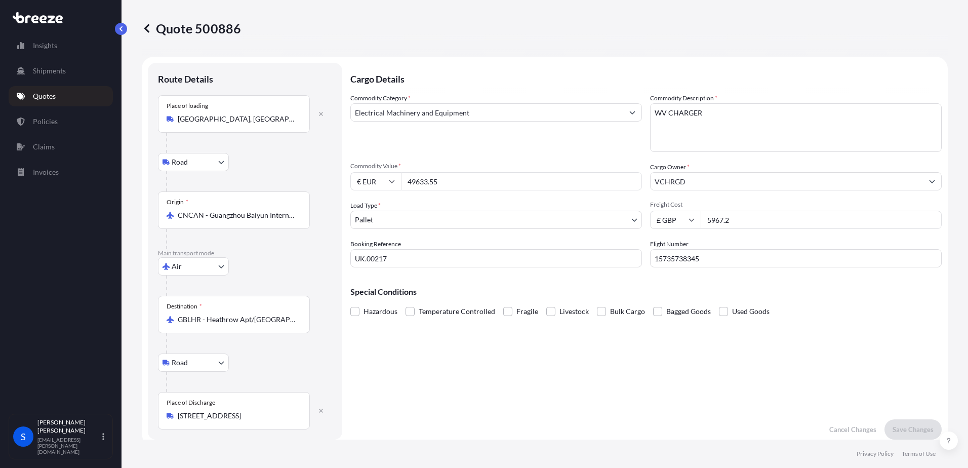  What do you see at coordinates (684, 98) in the screenshot?
I see `label: Commodity Description` at bounding box center [684, 98].